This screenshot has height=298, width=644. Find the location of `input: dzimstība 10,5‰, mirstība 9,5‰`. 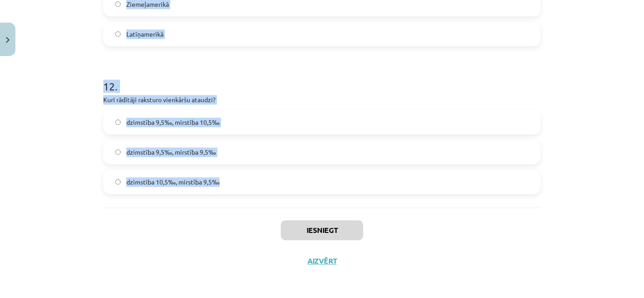

input: dzimstība 10,5‰, mirstība 9,5‰ is located at coordinates (118, 182).